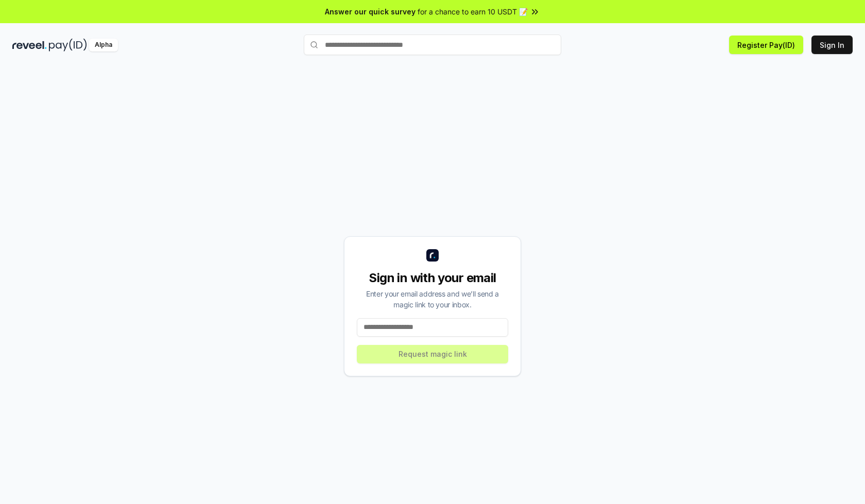  I want to click on div: Alpha, so click(104, 45).